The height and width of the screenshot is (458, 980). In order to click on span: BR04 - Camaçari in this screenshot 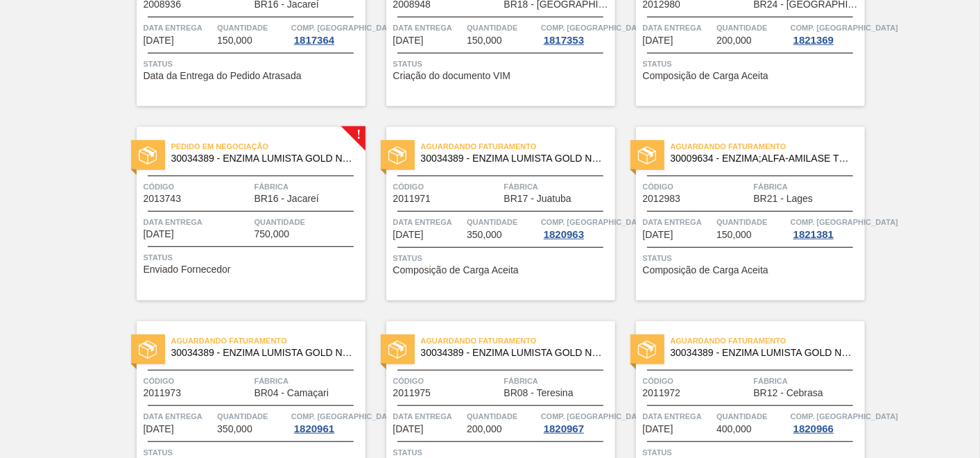, I will do `click(291, 393)`.